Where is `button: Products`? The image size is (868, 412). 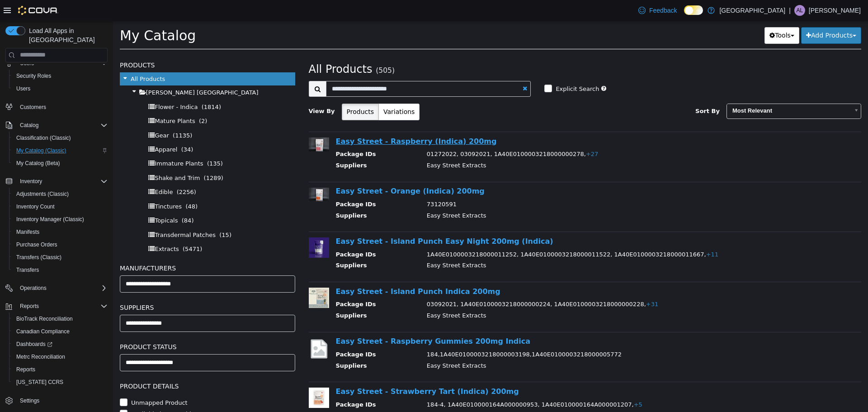 button: Products is located at coordinates (247, 91).